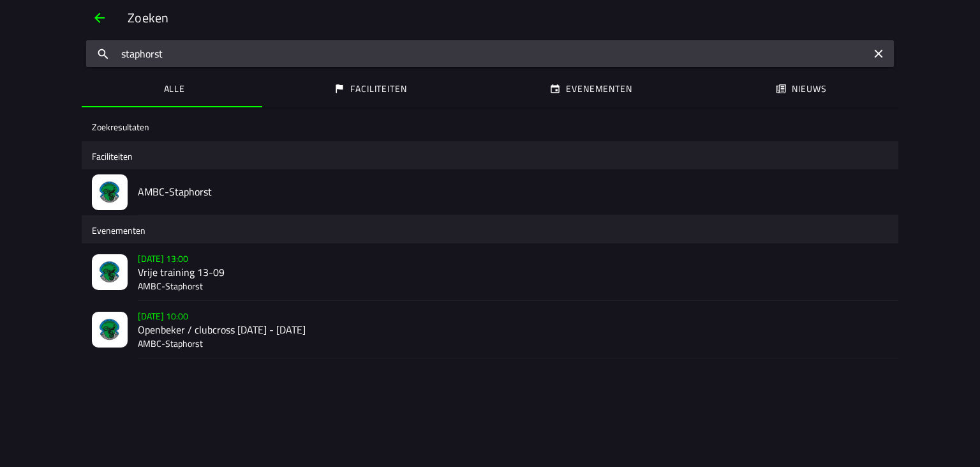 This screenshot has width=980, height=467. I want to click on button: reset, so click(878, 53).